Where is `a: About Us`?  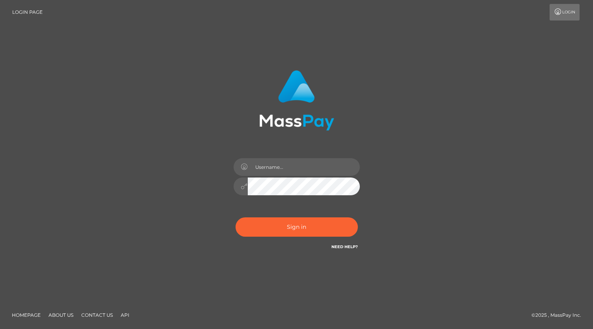
a: About Us is located at coordinates (61, 315).